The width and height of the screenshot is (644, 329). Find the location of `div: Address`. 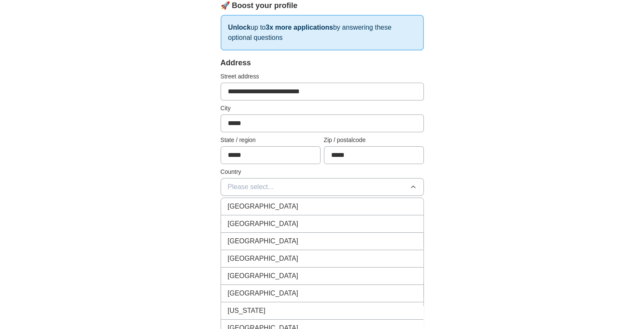

div: Address is located at coordinates (322, 63).